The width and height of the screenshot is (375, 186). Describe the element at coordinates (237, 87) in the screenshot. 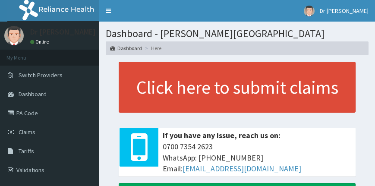

I see `a: Click here to submit claims` at that location.